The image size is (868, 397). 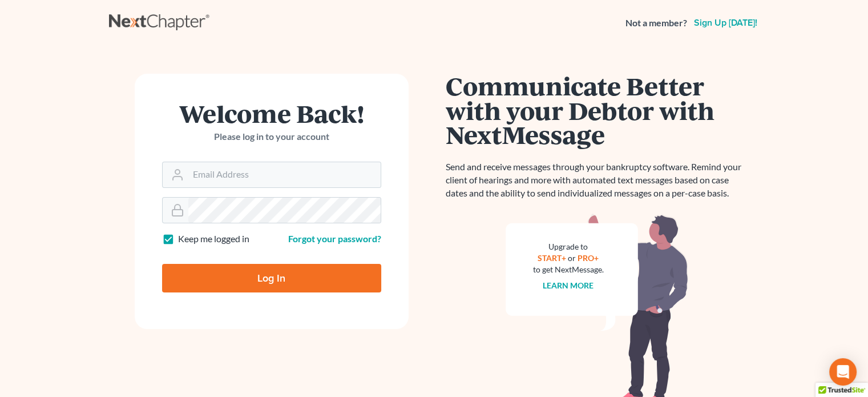 What do you see at coordinates (552, 258) in the screenshot?
I see `a: START+` at bounding box center [552, 258].